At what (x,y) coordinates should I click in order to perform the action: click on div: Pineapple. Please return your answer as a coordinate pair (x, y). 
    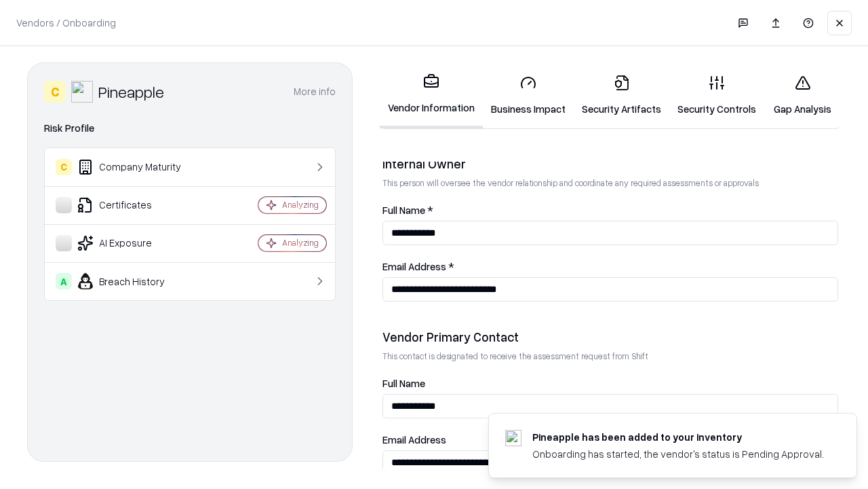
    Looking at the image, I should click on (131, 91).